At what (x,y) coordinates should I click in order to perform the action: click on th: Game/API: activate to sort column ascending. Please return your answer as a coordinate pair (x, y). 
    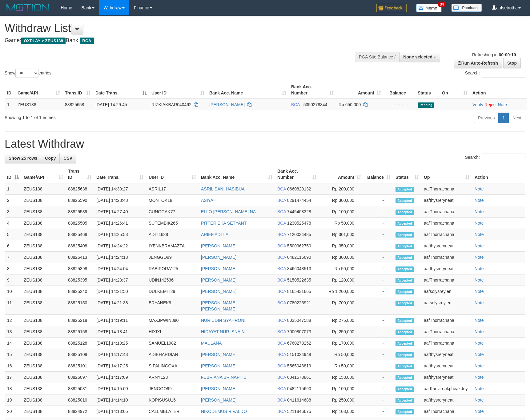
    Looking at the image, I should click on (43, 174).